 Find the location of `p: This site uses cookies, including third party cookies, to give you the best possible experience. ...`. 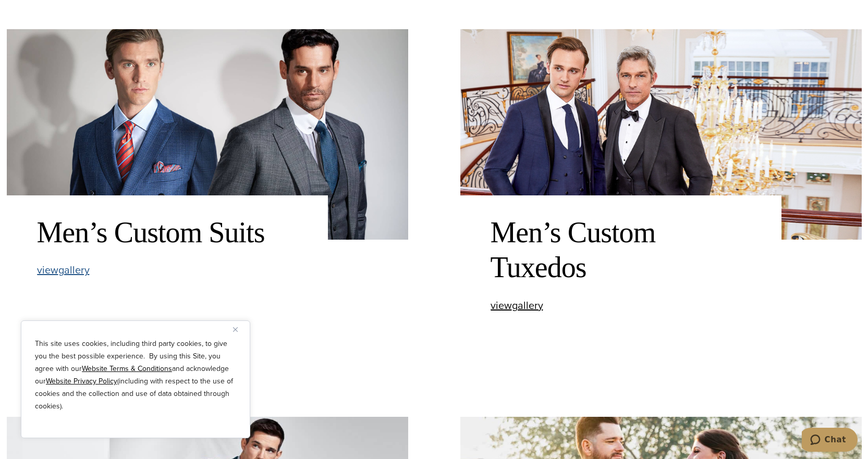

p: This site uses cookies, including third party cookies, to give you the best possible experience. ... is located at coordinates (135, 375).